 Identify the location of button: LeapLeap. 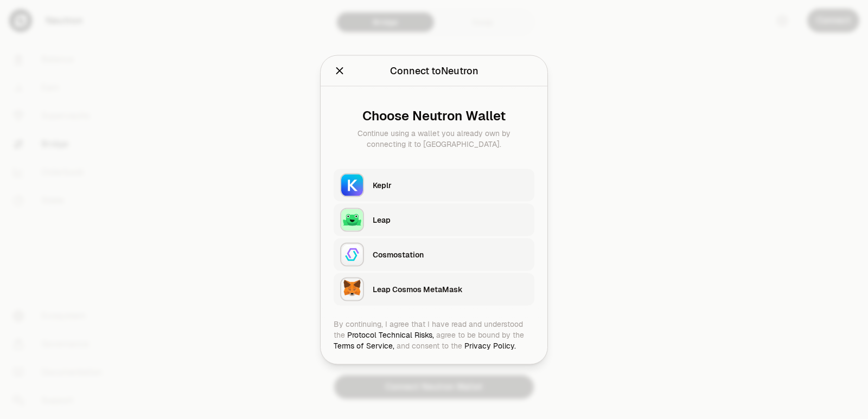
(434, 219).